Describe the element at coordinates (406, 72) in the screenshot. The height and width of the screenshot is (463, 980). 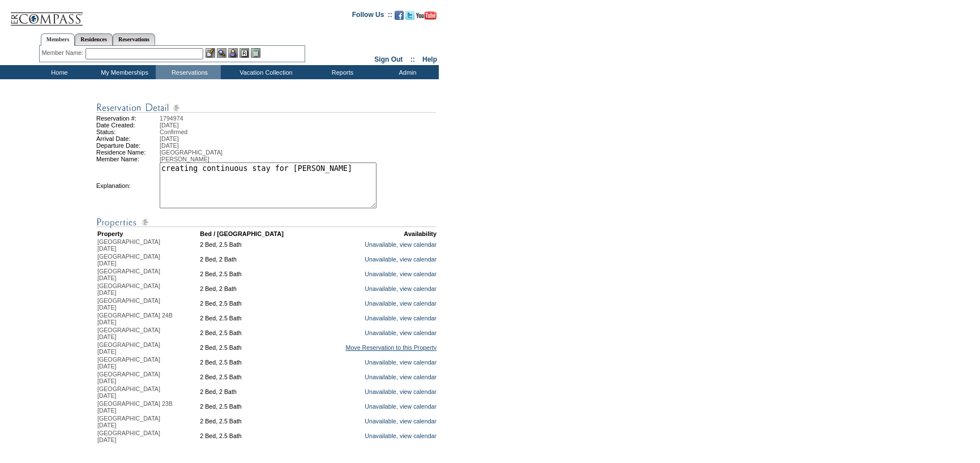
I see `td: Admin` at that location.